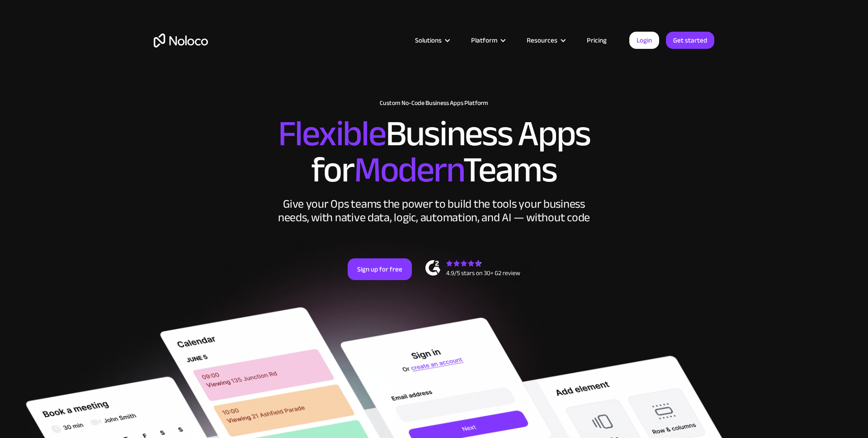  Describe the element at coordinates (408, 170) in the screenshot. I see `span: Modern` at that location.